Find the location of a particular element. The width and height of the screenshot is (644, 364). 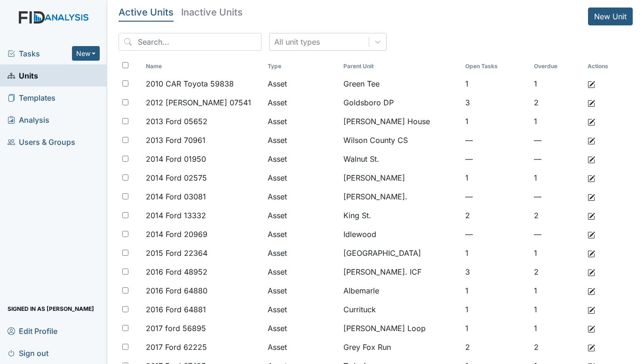

span: Templates is located at coordinates (31, 98).